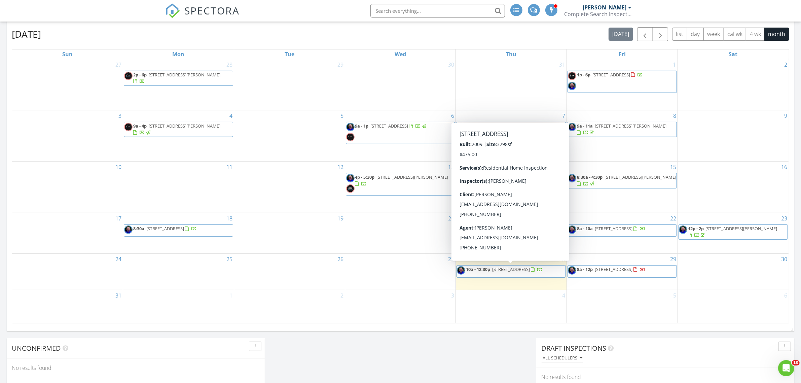  Describe the element at coordinates (340, 259) in the screenshot. I see `a: Go to August 26, 2025` at that location.